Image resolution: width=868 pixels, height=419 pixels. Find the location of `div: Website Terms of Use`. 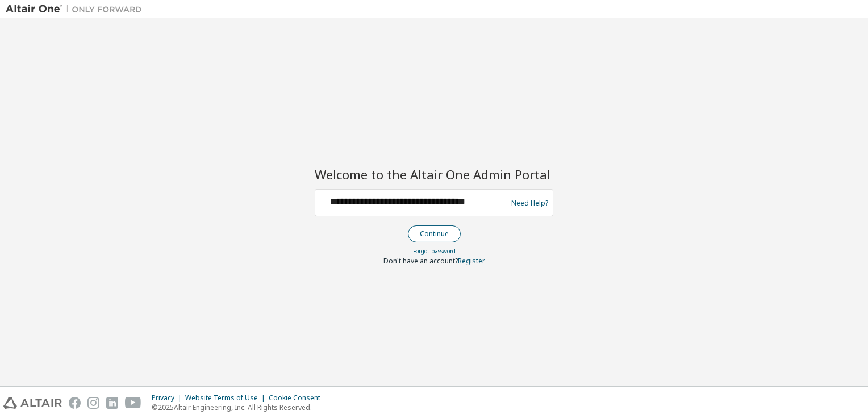

div: Website Terms of Use is located at coordinates (227, 398).